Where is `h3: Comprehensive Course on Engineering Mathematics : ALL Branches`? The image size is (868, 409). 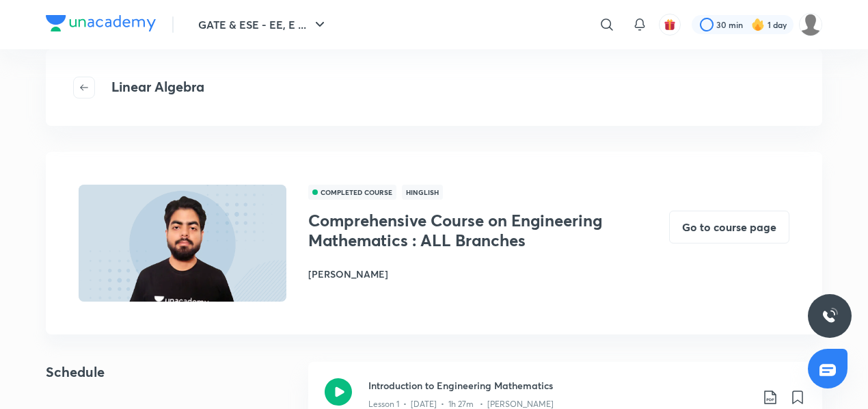
h3: Comprehensive Course on Engineering Mathematics : ALL Branches is located at coordinates (461, 230).